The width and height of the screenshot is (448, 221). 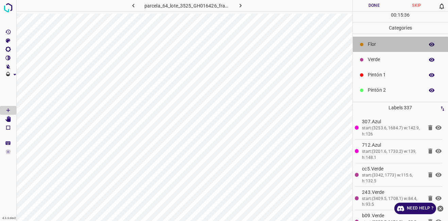 I want to click on h6: parcela_64_lote_3525_GH016426_frame_00062_59959.jpg, so click(x=187, y=6).